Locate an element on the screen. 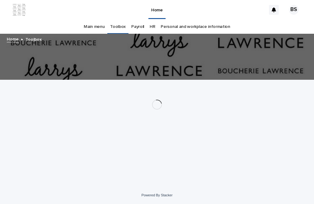 The height and width of the screenshot is (204, 314). a: Personal and workplace information is located at coordinates (195, 27).